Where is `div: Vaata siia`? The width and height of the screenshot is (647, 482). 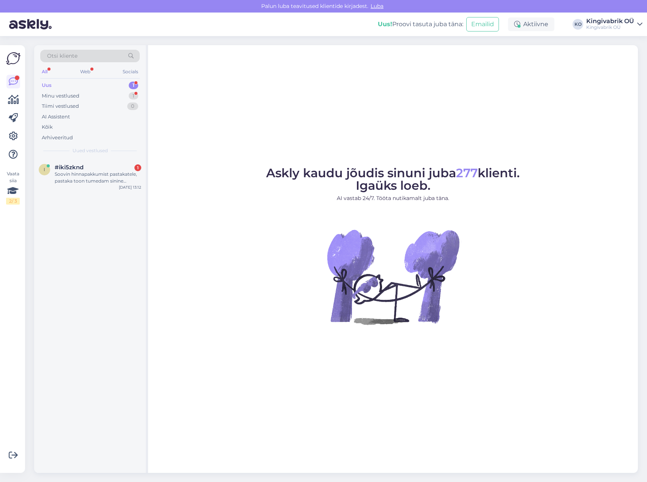 div: Vaata siia is located at coordinates (13, 188).